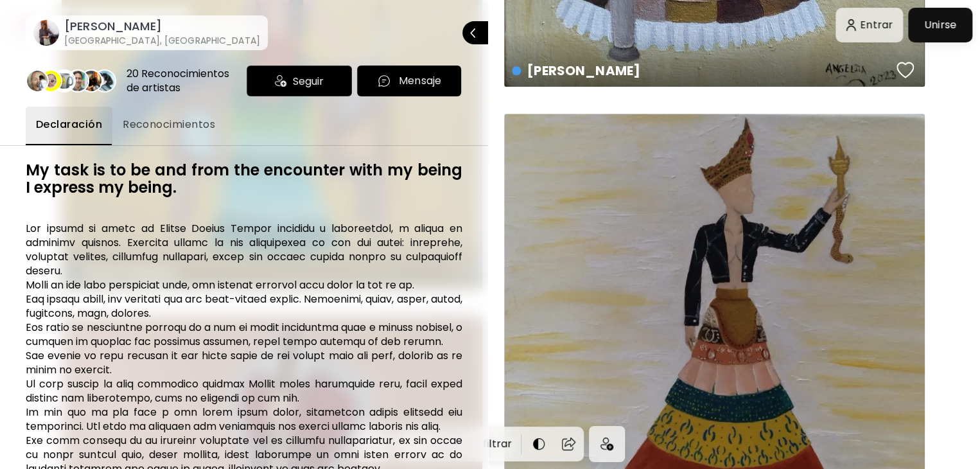  Describe the element at coordinates (299, 81) in the screenshot. I see `div: Seguir` at that location.